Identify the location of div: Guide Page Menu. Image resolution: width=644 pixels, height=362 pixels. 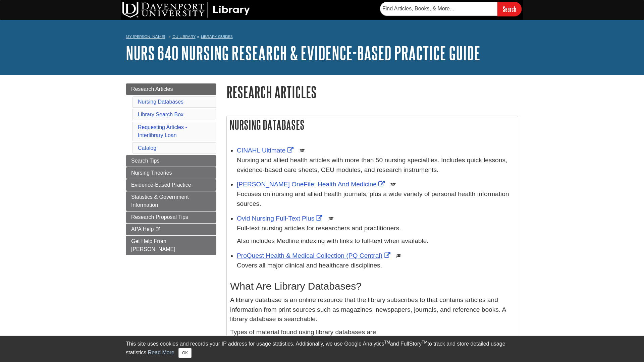
(171, 169).